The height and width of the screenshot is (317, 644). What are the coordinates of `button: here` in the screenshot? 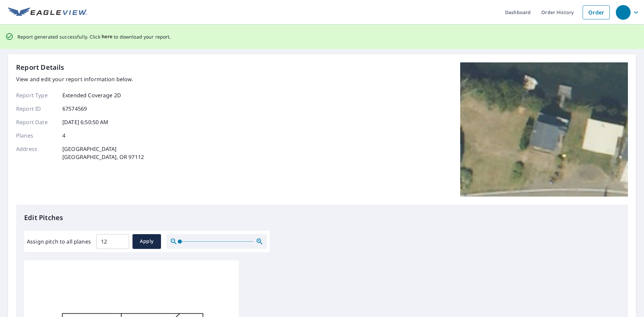 It's located at (107, 37).